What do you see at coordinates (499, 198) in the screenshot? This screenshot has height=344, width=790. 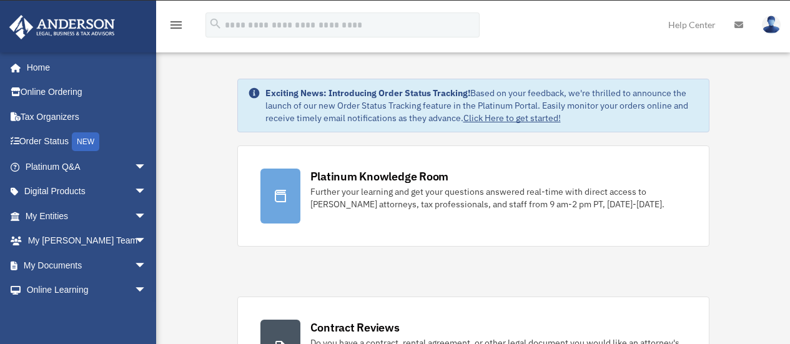 I see `div: Further your learning and get your questions answered real-time with direct access to [PERSON_NAM...` at bounding box center [499, 198].